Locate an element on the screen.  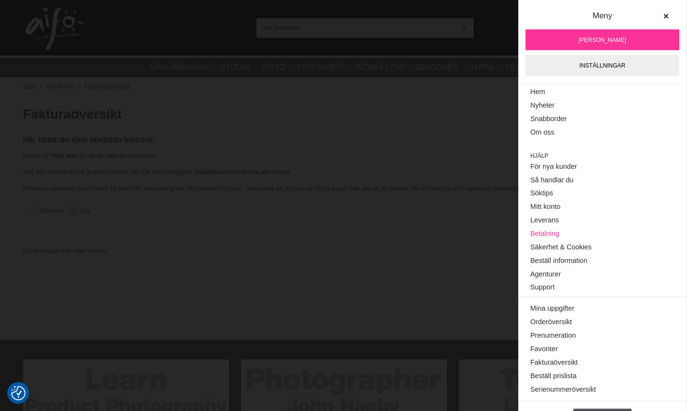
strong: skriva ut is located at coordinates (253, 172).